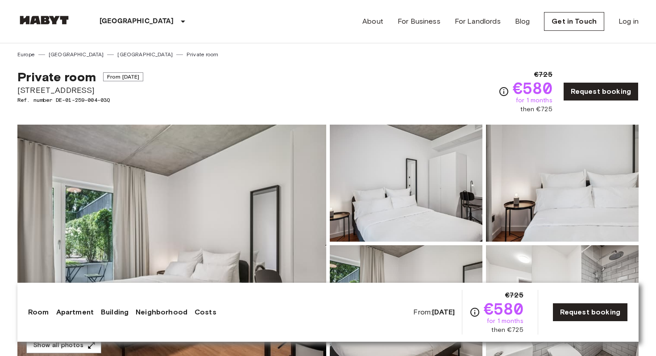  I want to click on a: Get in Touch, so click(574, 21).